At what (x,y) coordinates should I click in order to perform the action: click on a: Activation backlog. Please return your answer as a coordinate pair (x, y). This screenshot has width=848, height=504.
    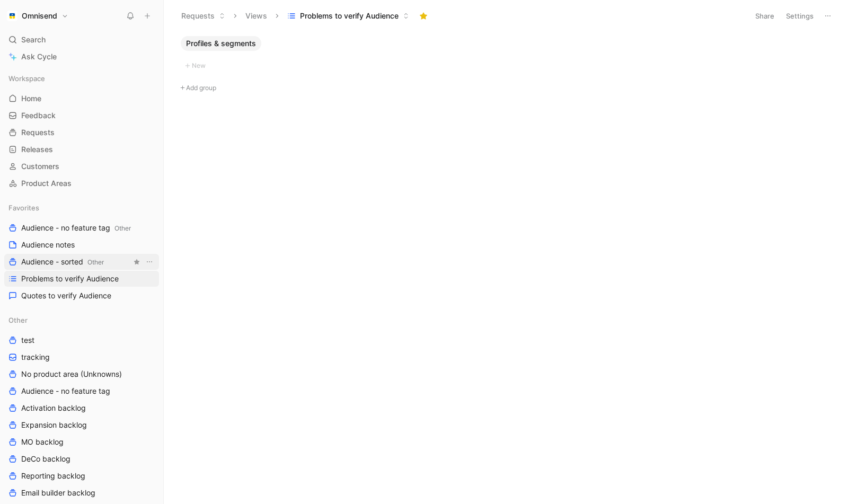
    Looking at the image, I should click on (82, 408).